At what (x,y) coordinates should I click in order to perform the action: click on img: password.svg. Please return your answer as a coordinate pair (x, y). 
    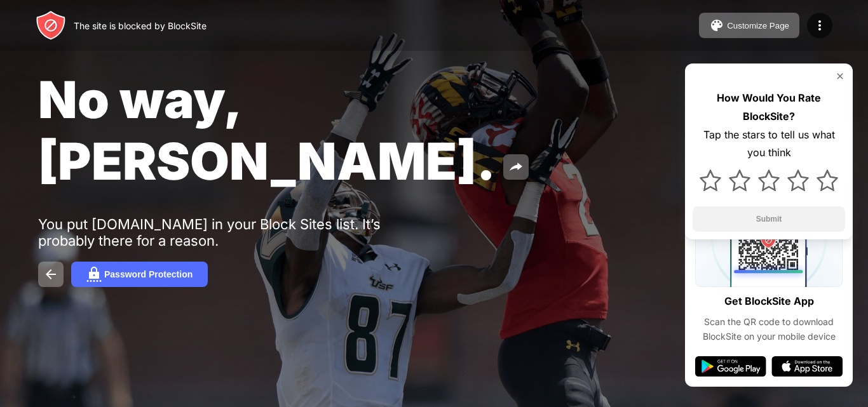
    Looking at the image, I should click on (94, 274).